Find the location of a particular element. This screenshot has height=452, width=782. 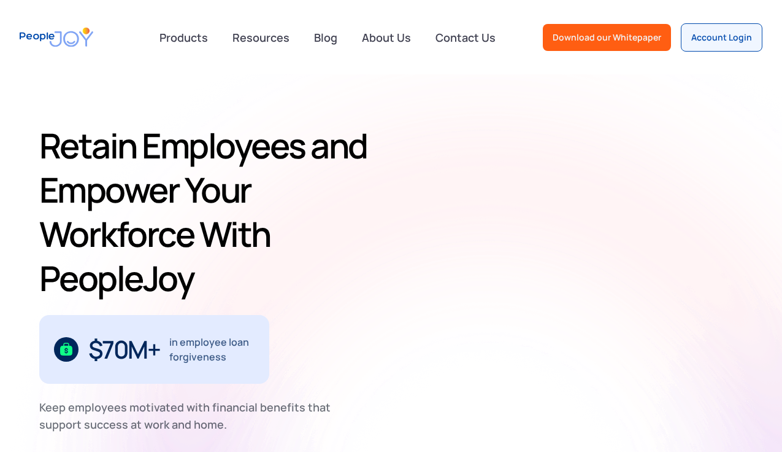

a: Account Login is located at coordinates (721, 37).